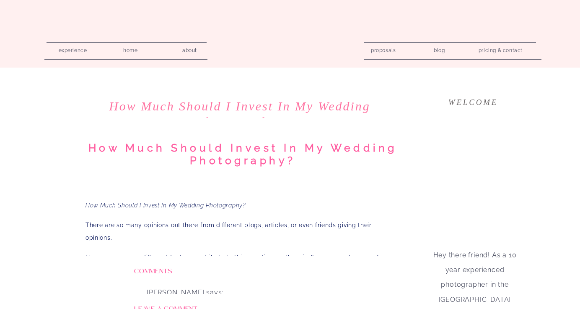 The width and height of the screenshot is (580, 309). I want to click on nav: about, so click(190, 49).